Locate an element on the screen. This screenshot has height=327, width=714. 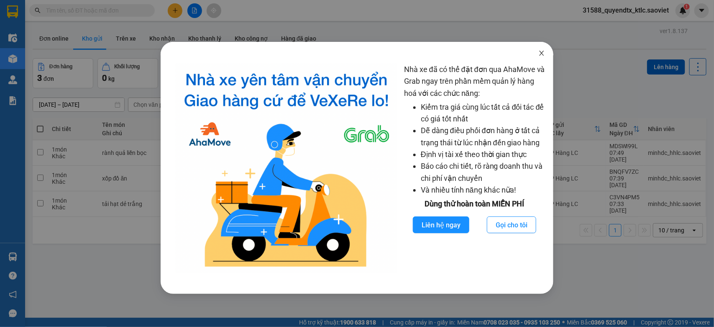
button: Liên hệ ngay is located at coordinates (441, 225).